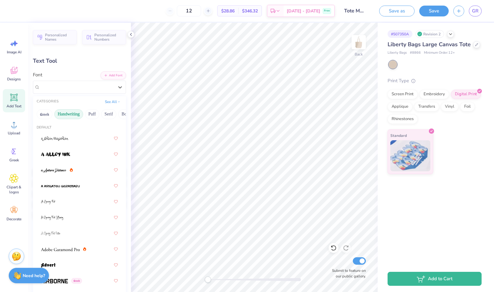 This screenshot has height=292, width=494. Describe the element at coordinates (60, 186) in the screenshot. I see `img: a Arigatou Gozaimasu` at that location.